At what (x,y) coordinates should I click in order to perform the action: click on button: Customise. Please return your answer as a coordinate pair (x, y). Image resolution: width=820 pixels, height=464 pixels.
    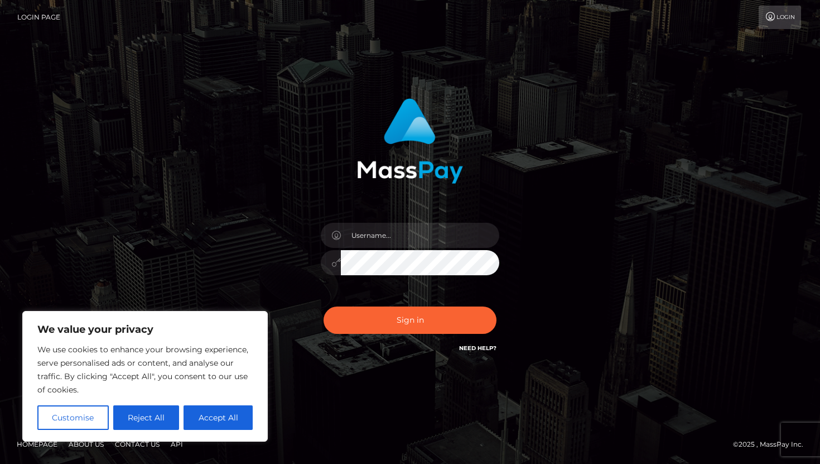
    Looking at the image, I should click on (73, 417).